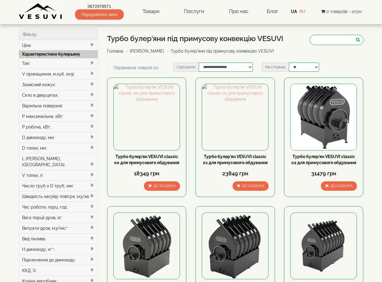  Describe the element at coordinates (115, 51) in the screenshot. I see `a: Головна` at that location.